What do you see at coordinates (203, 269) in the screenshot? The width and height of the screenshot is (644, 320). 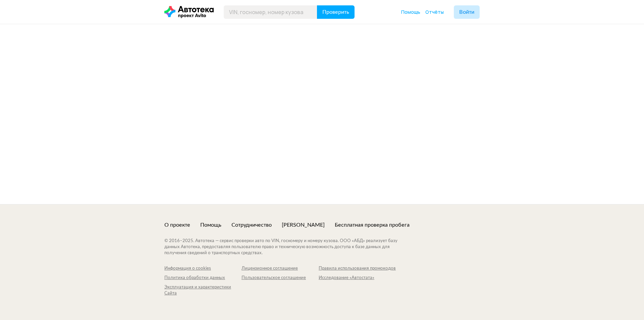 I see `div: Информация о cookies` at bounding box center [203, 269].